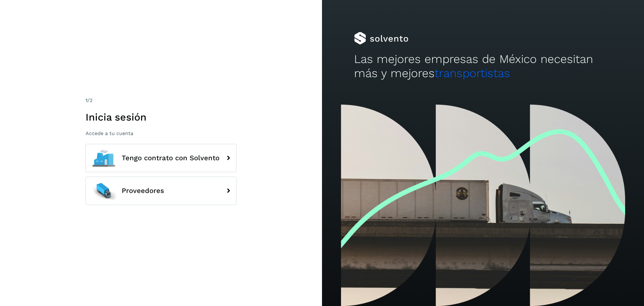 This screenshot has width=644, height=306. Describe the element at coordinates (483, 66) in the screenshot. I see `h2: Las mejores empresas de México necesitan más y mejores` at that location.